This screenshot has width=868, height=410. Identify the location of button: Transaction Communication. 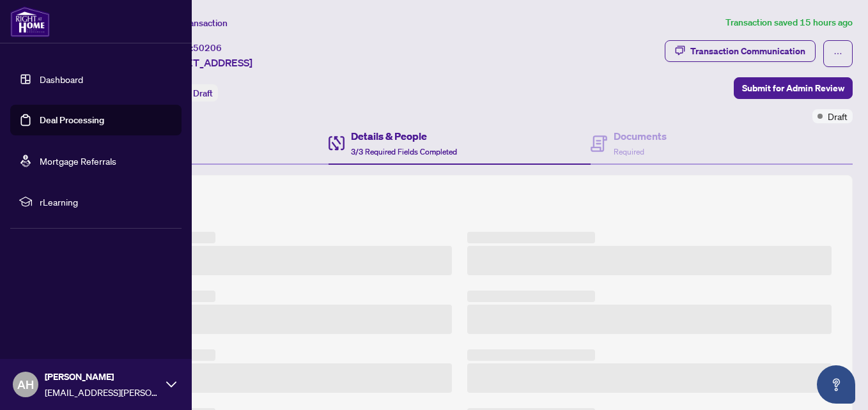
(740, 51).